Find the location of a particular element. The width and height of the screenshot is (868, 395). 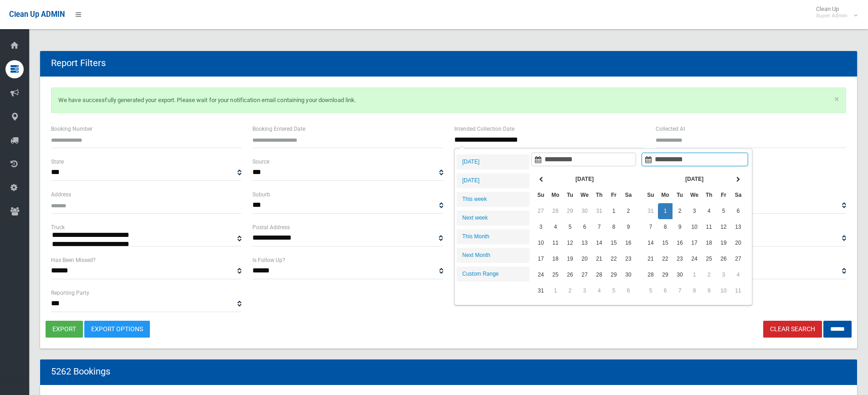

label: Address is located at coordinates (61, 194).